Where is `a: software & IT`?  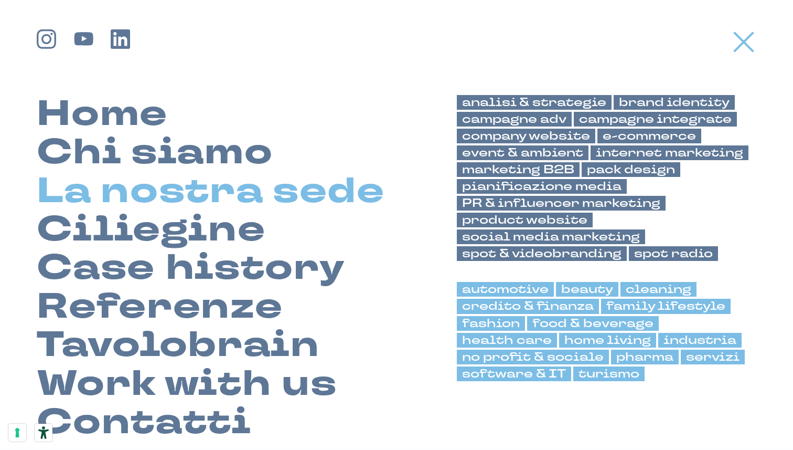 a: software & IT is located at coordinates (514, 374).